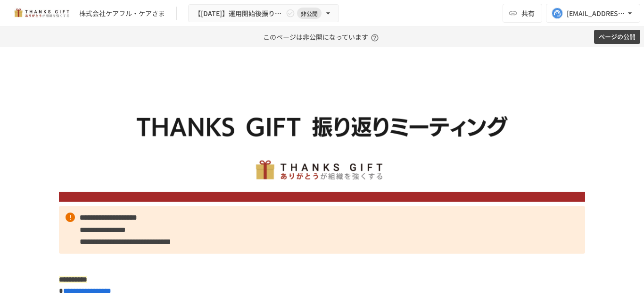 This screenshot has height=299, width=644. I want to click on span: 共有, so click(528, 13).